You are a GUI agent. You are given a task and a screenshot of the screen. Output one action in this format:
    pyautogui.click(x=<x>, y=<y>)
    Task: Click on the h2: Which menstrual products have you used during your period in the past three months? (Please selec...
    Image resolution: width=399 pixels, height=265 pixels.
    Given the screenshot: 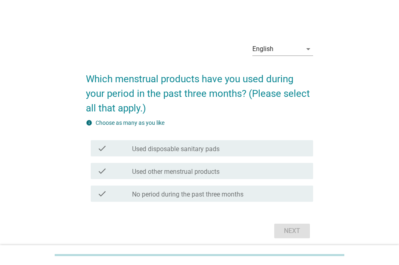 What is the action you would take?
    pyautogui.click(x=199, y=89)
    